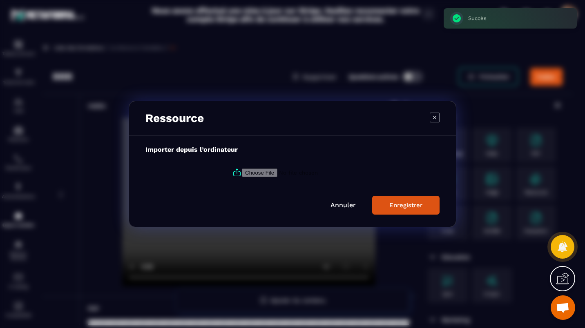 The image size is (585, 328). I want to click on a: Ouvrir le chat, so click(563, 308).